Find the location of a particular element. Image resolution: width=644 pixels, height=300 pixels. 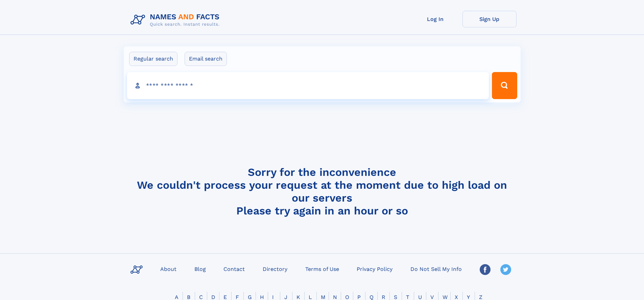

label: Email search is located at coordinates (206, 59).